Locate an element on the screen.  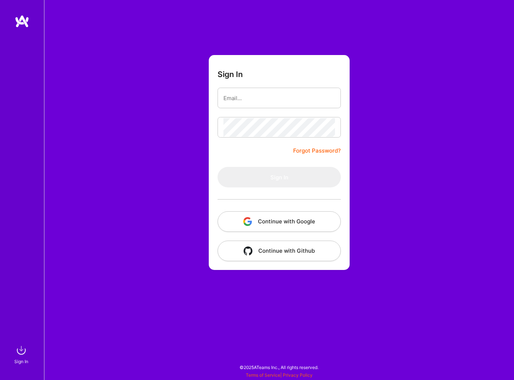
button: Continue with Github is located at coordinates (279, 251).